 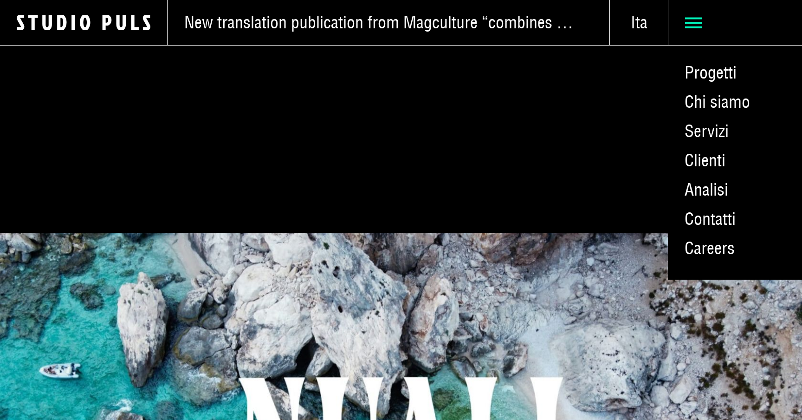 I want to click on a: Careers, so click(x=735, y=248).